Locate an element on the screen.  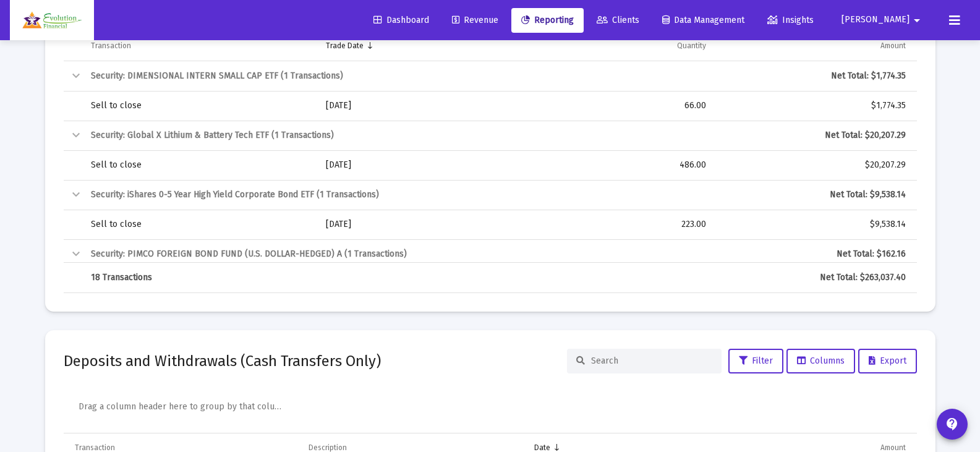
span: Clients is located at coordinates (618, 20).